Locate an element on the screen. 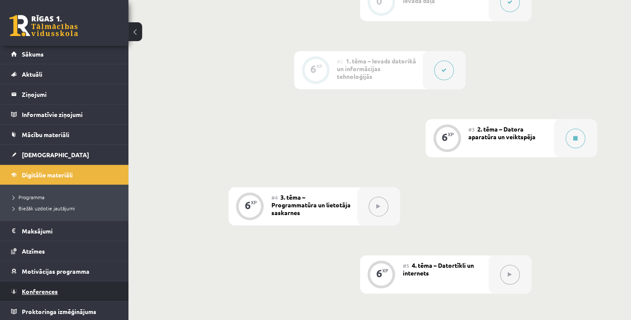 The width and height of the screenshot is (631, 320). a: Mācību materiāli is located at coordinates (64, 134).